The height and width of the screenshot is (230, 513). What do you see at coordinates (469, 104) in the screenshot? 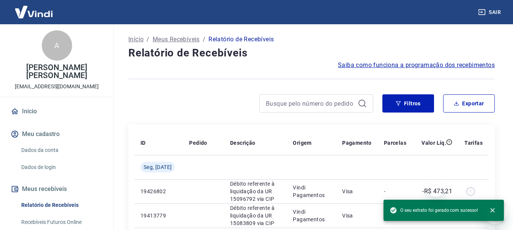
I see `button: Exportar` at bounding box center [469, 104].